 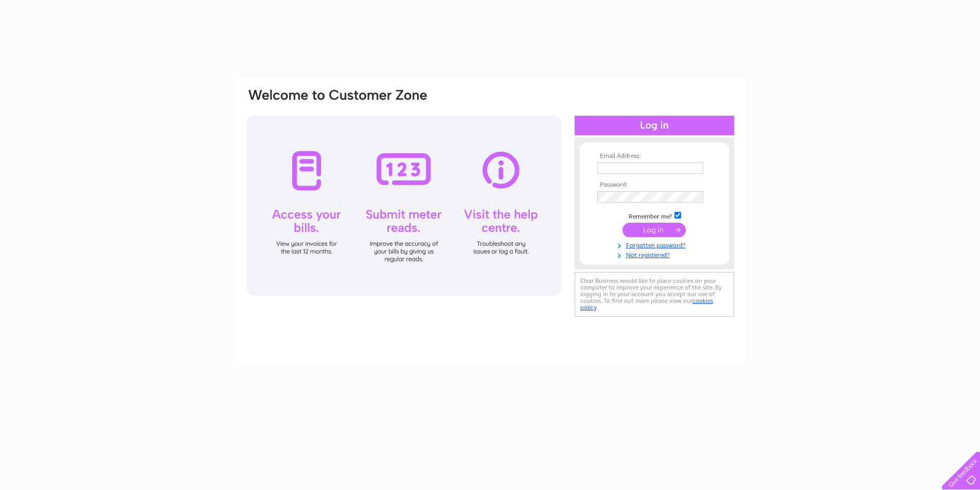 I want to click on a: Forgotten password?, so click(x=655, y=245).